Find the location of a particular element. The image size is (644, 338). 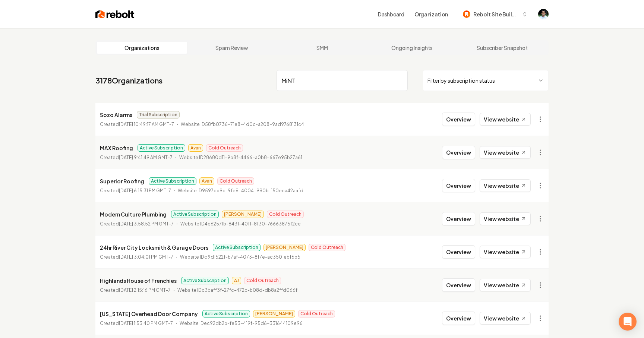

p: Website ID 4e62571b-8431-40f1-8f30-76663875f2ce is located at coordinates (240, 224).